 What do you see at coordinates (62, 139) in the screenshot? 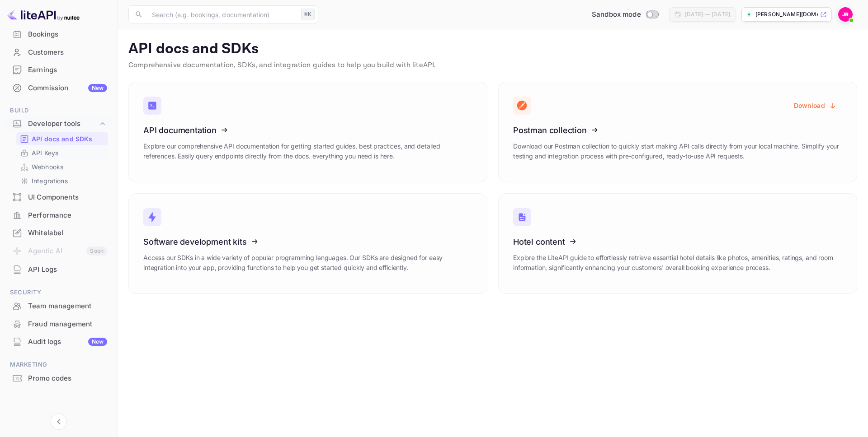
I see `a: API docs and SDKs` at bounding box center [62, 139].